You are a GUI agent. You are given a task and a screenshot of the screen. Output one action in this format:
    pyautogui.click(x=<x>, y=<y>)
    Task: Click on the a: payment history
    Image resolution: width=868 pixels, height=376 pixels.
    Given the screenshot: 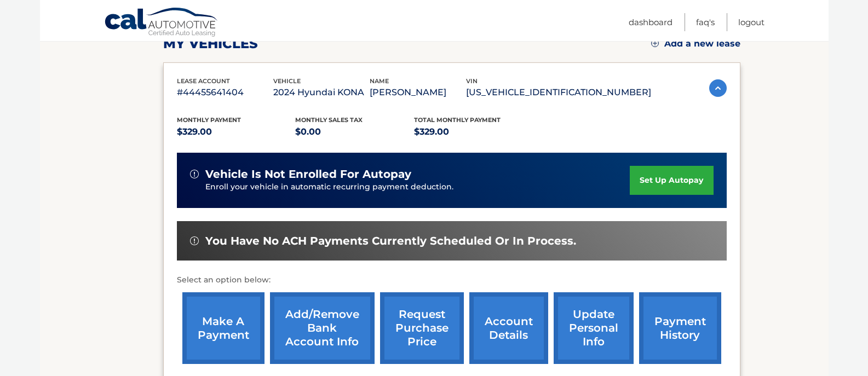 What is the action you would take?
    pyautogui.click(x=680, y=328)
    